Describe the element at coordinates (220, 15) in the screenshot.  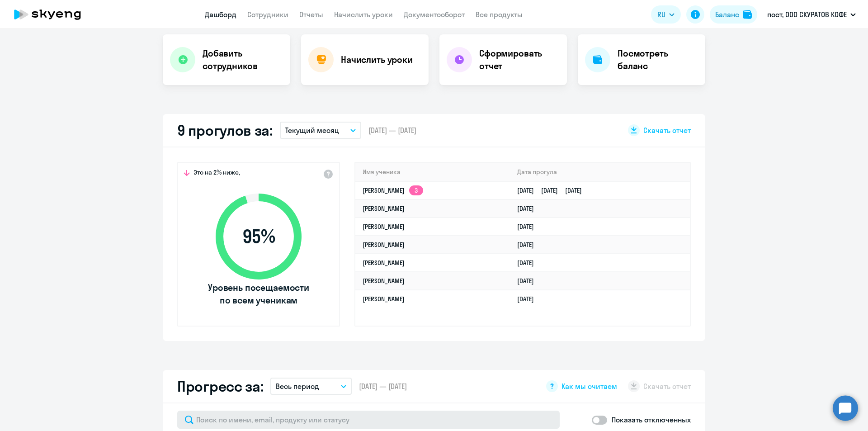
I see `a: Дашборд` at that location.